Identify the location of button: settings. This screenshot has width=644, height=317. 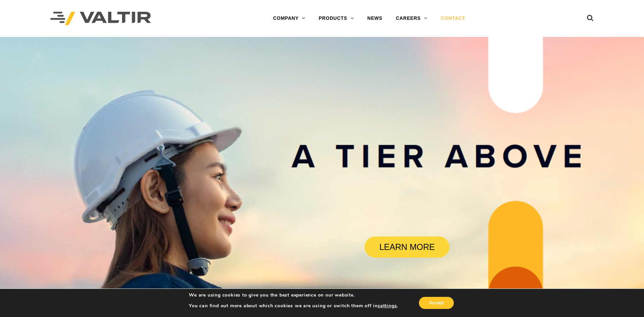
(387, 306).